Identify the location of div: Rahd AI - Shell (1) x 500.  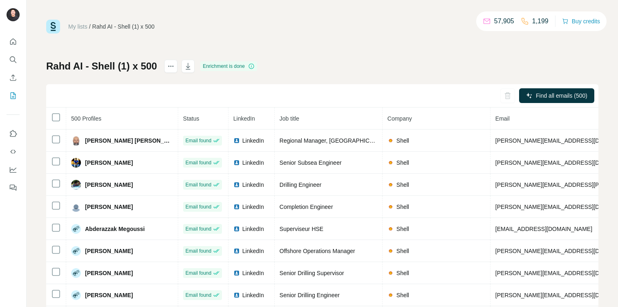
(123, 27).